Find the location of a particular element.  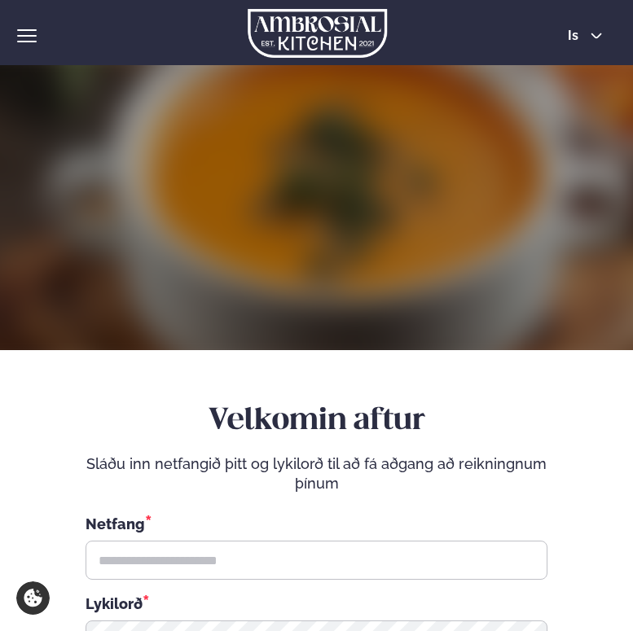

h2: Velkomin aftur is located at coordinates (316, 422).